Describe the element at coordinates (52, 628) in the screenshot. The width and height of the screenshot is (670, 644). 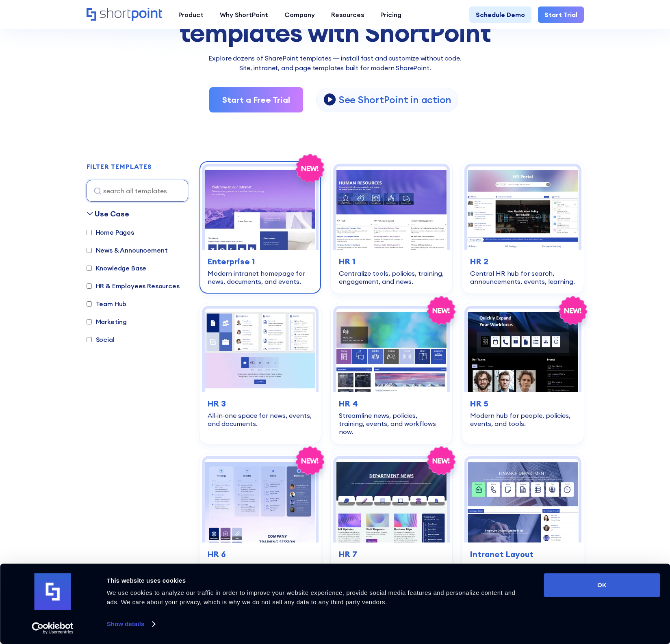
I see `a: Usercentrics Cookiebot - opens in a new window` at that location.